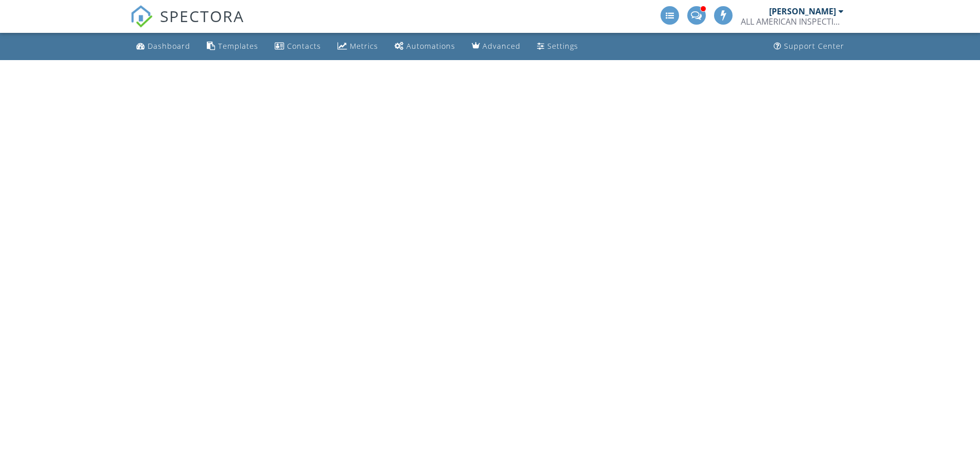 The image size is (980, 472). What do you see at coordinates (363, 45) in the screenshot?
I see `div: Metrics` at bounding box center [363, 45].